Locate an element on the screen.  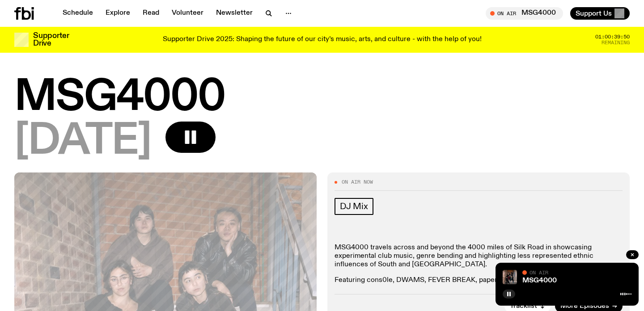
p: Featuring cons0le, DWAMS, FEVER BREAK, paperclip & Taklimakan is located at coordinates (478, 280).